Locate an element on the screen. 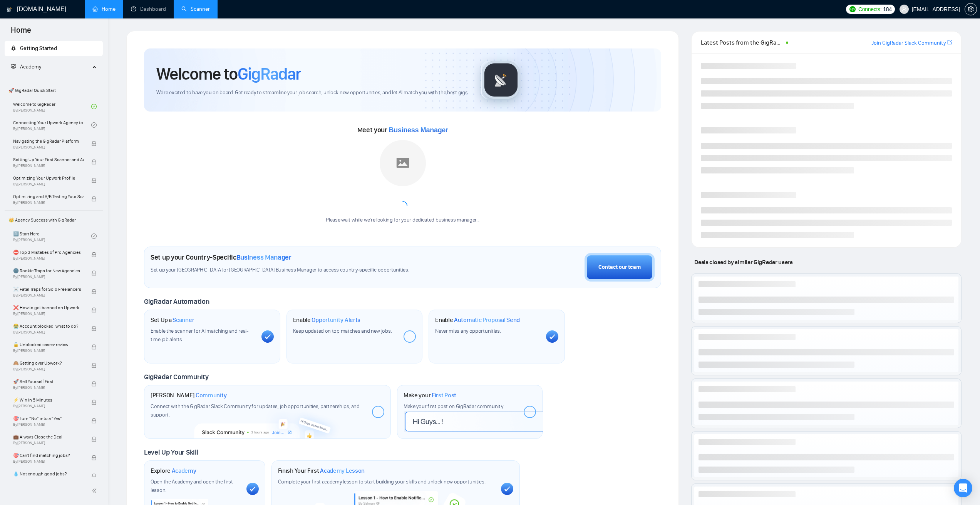 The image size is (980, 505). span: Setting Up Your First Scanner and Auto-Bidder is located at coordinates (48, 160).